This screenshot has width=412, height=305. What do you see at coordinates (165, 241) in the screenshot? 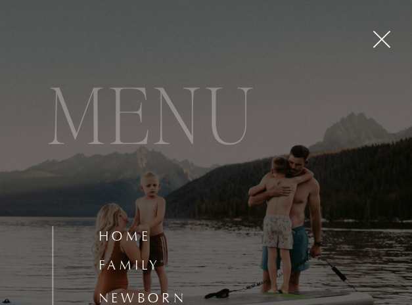
I see `a: Home` at bounding box center [165, 241].